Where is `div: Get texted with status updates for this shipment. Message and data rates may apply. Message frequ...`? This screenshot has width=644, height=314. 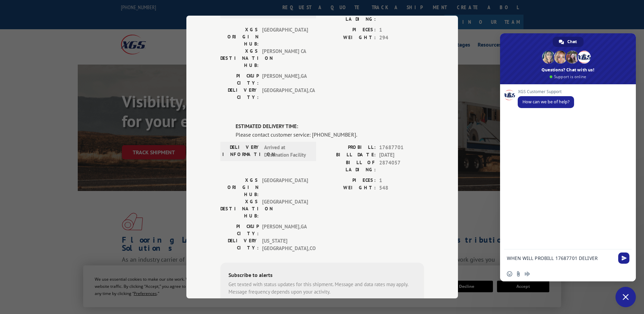
div: Get texted with status updates for this shipment. Message and data rates may apply. Message frequ... is located at coordinates (322, 288).